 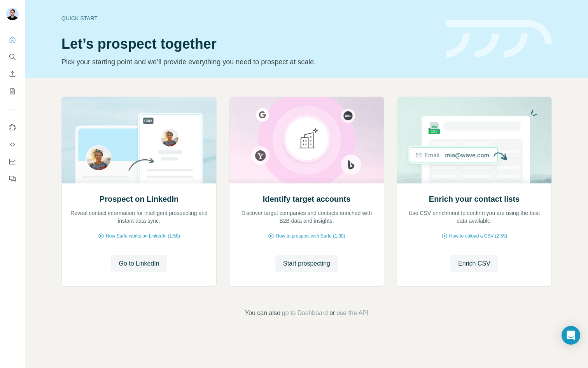 What do you see at coordinates (262, 313) in the screenshot?
I see `span: You can also` at bounding box center [262, 313].